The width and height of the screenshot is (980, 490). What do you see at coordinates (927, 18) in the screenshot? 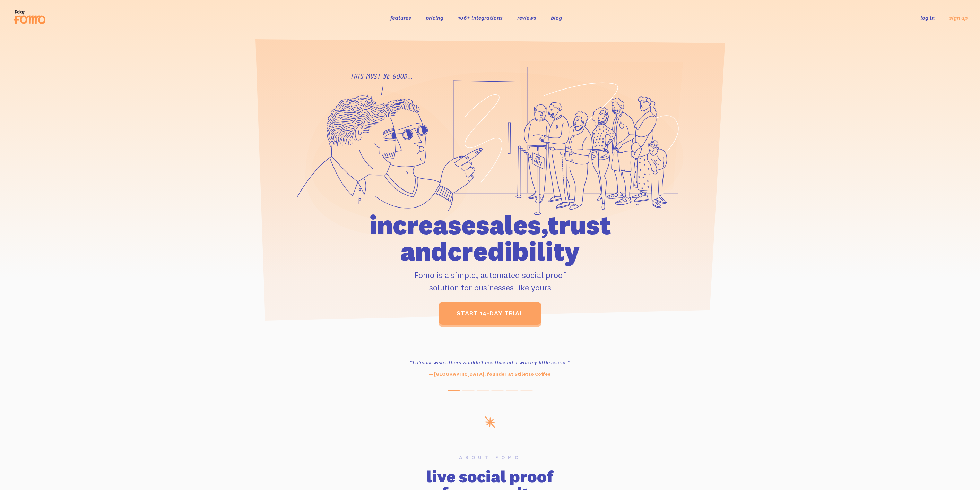
I see `a: log in` at bounding box center [927, 18].